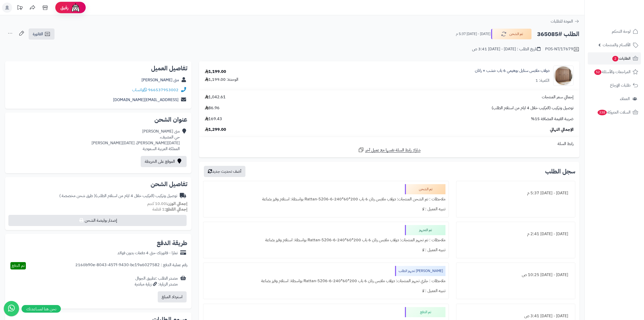 Image resolution: width=644 pixels, height=320 pixels. Describe the element at coordinates (562, 130) in the screenshot. I see `span: الإجمالي النهائي` at that location.